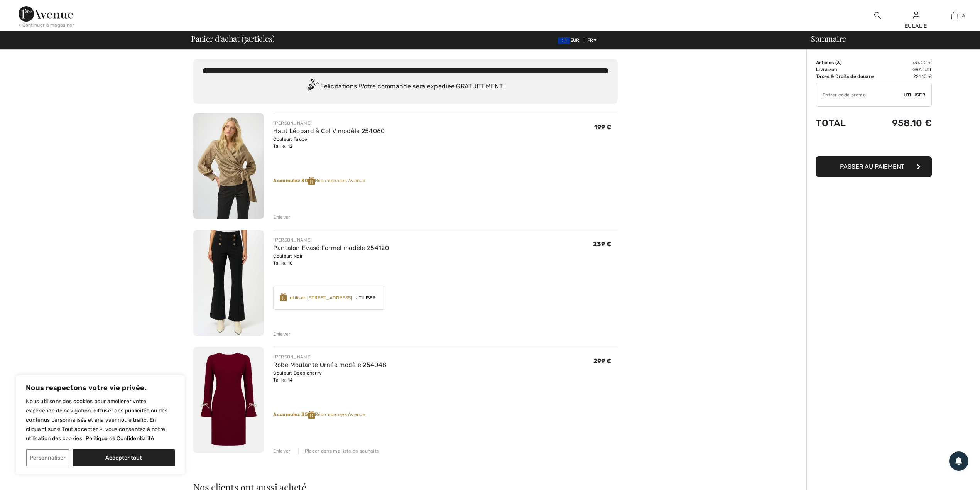 The height and width of the screenshot is (490, 980). What do you see at coordinates (229, 400) in the screenshot?
I see `img: Robe Moulante Ornée modèle 254048` at bounding box center [229, 400].